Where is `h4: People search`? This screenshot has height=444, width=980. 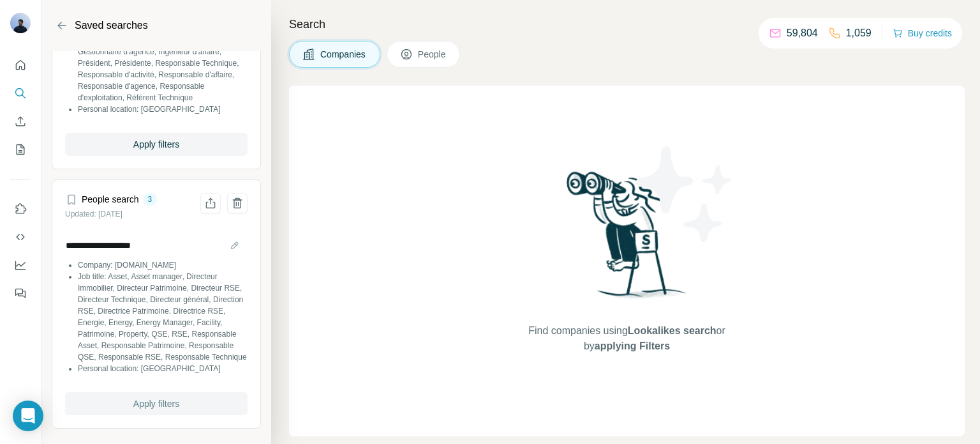 h4: People search is located at coordinates (110, 199).